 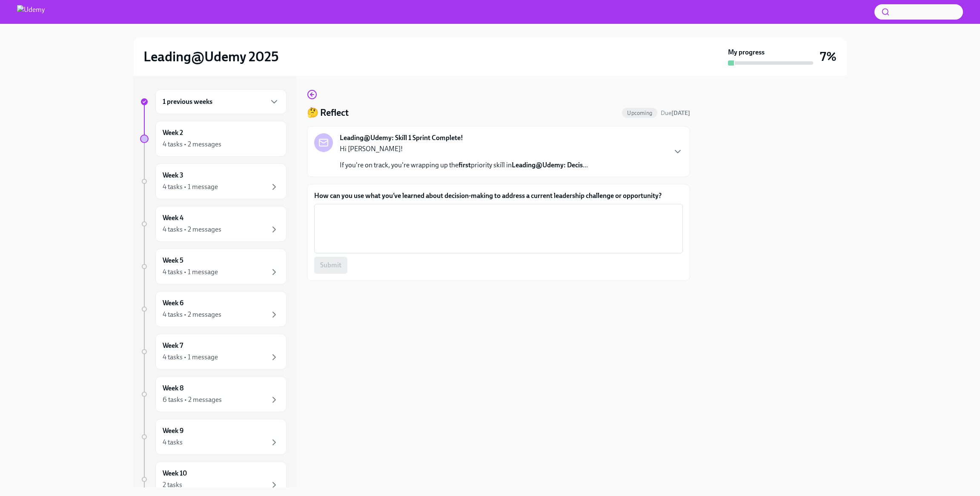 What do you see at coordinates (30, 12) in the screenshot?
I see `img: Udemy` at bounding box center [30, 12].